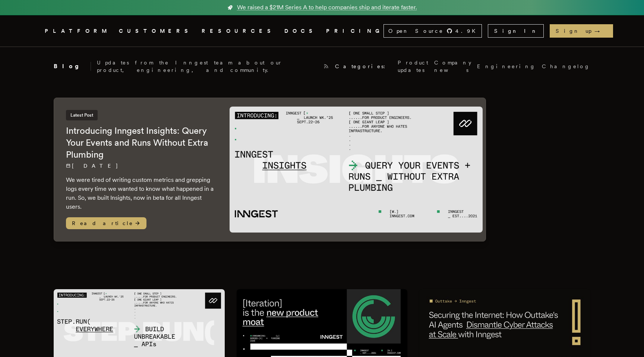  I want to click on h2: Blog, so click(72, 66).